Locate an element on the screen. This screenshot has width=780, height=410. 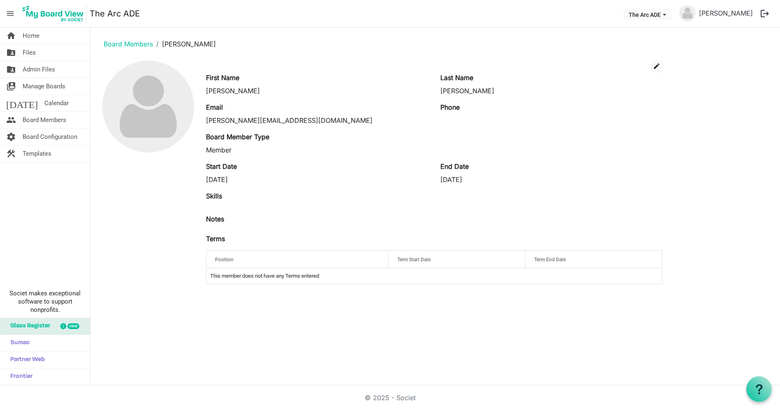
span: Files is located at coordinates (29, 53).